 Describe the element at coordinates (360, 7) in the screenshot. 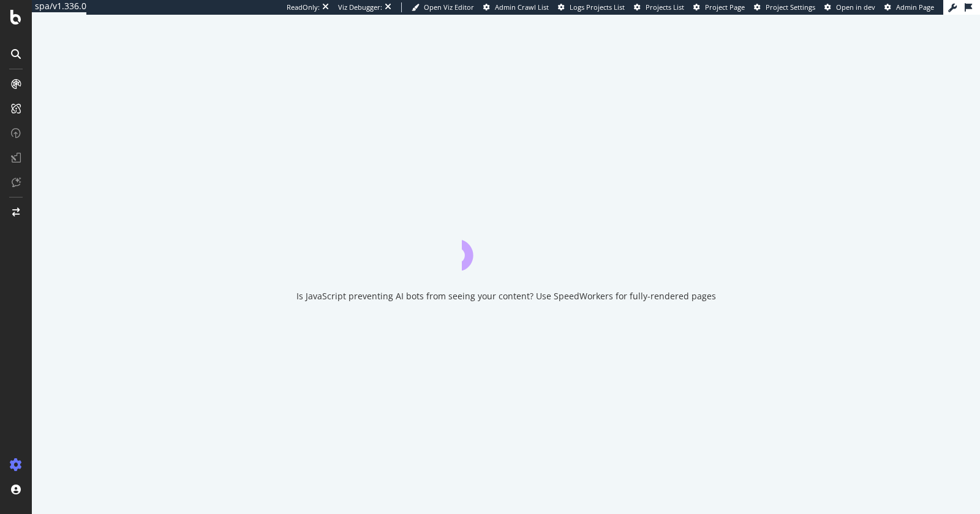

I see `div: Viz Debugger:` at that location.